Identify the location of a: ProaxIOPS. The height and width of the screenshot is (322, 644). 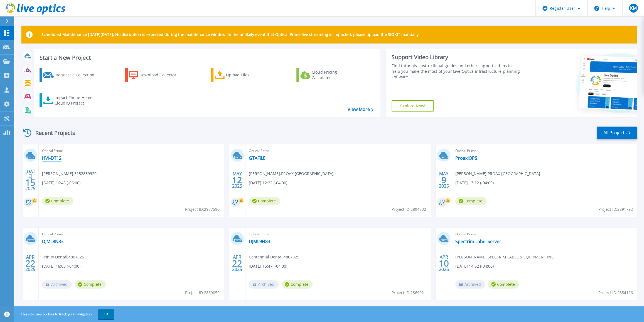
(466, 158).